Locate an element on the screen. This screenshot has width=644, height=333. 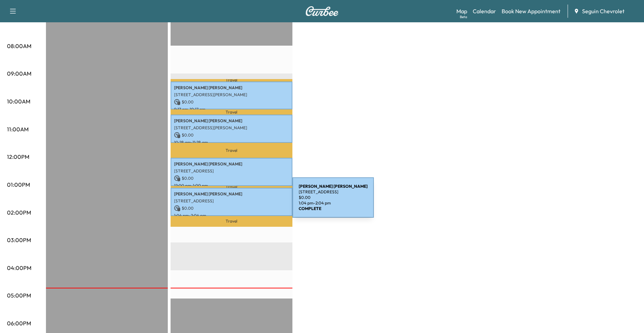
p: 03:00PM is located at coordinates (19, 240).